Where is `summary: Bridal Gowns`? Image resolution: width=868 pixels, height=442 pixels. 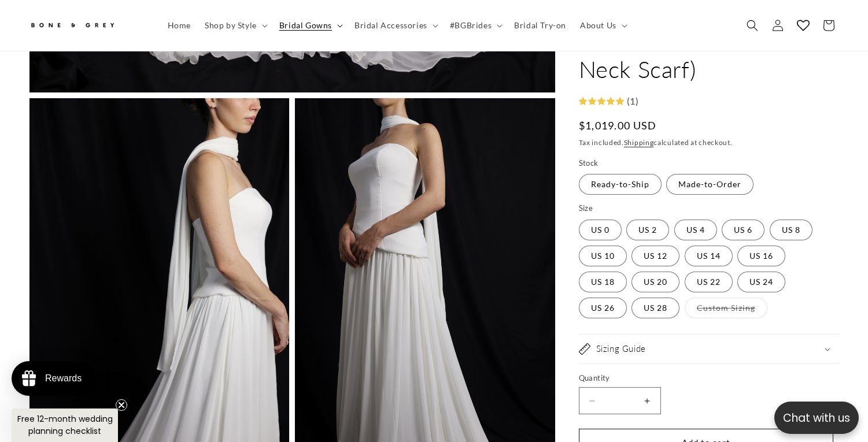 summary: Bridal Gowns is located at coordinates (310, 25).